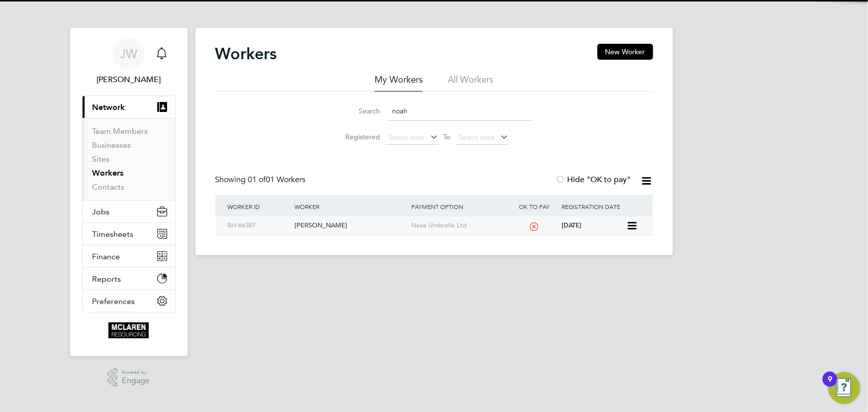 The width and height of the screenshot is (868, 412). What do you see at coordinates (107, 279) in the screenshot?
I see `span: Reports` at bounding box center [107, 279].